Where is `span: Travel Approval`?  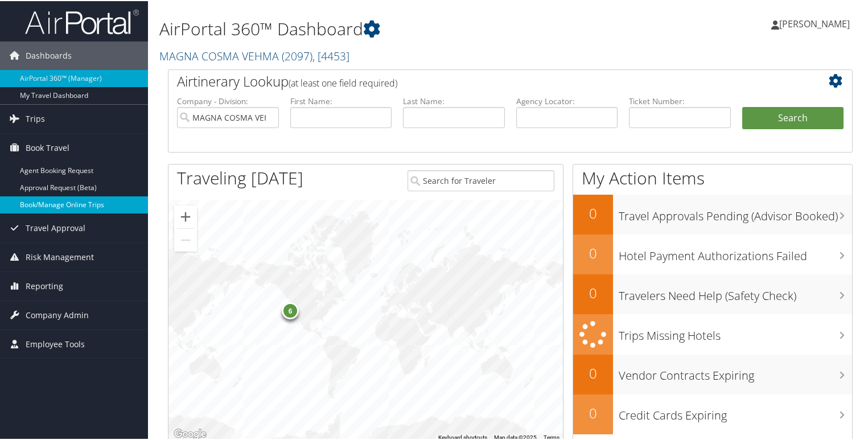
span: Travel Approval is located at coordinates (55, 227).